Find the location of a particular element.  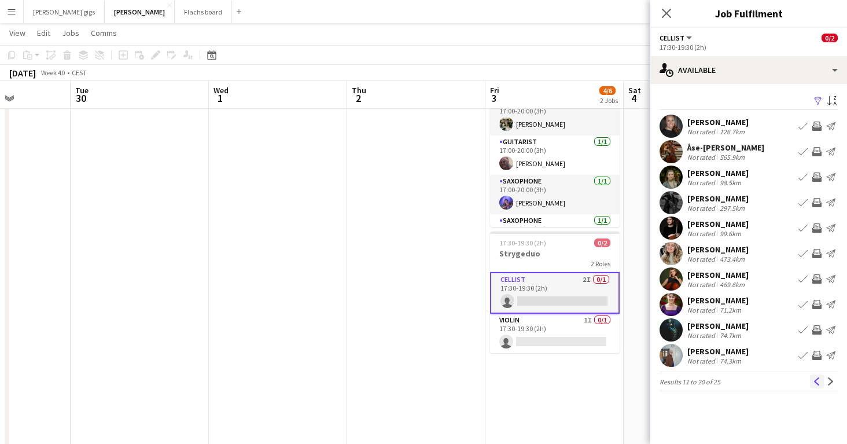

span: Jobs is located at coordinates (71, 33).